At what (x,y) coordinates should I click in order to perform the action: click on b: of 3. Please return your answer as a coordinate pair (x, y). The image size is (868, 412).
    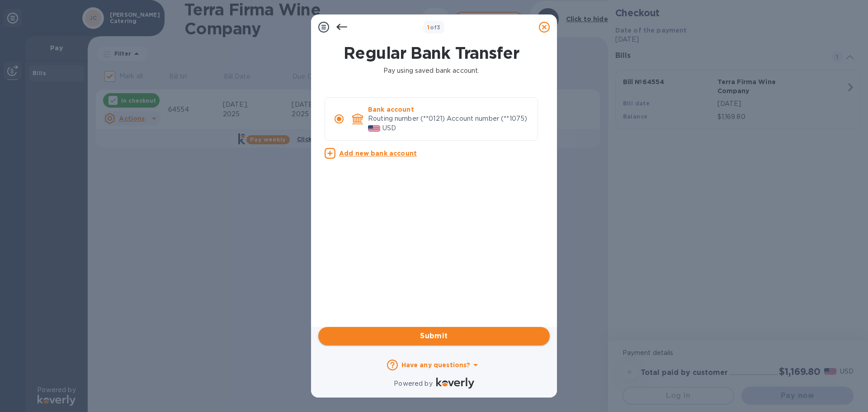
    Looking at the image, I should click on (434, 27).